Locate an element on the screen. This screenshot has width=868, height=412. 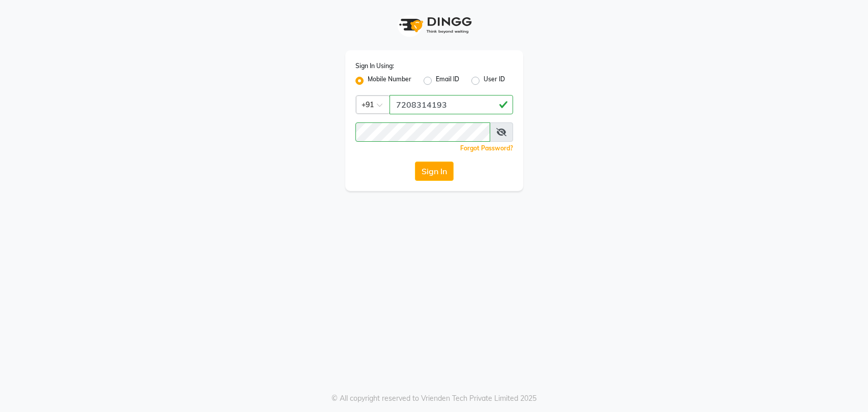
a: Forgot Password? is located at coordinates (487, 148).